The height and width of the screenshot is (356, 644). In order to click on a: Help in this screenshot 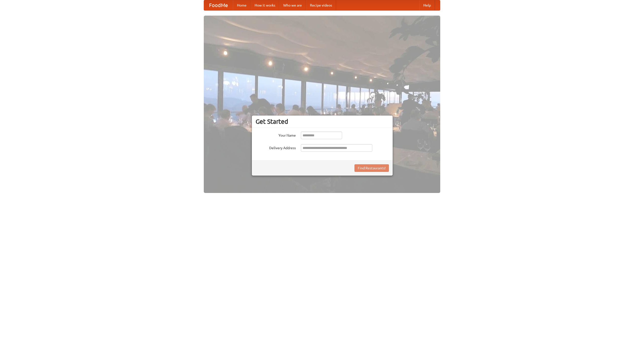, I will do `click(427, 5)`.